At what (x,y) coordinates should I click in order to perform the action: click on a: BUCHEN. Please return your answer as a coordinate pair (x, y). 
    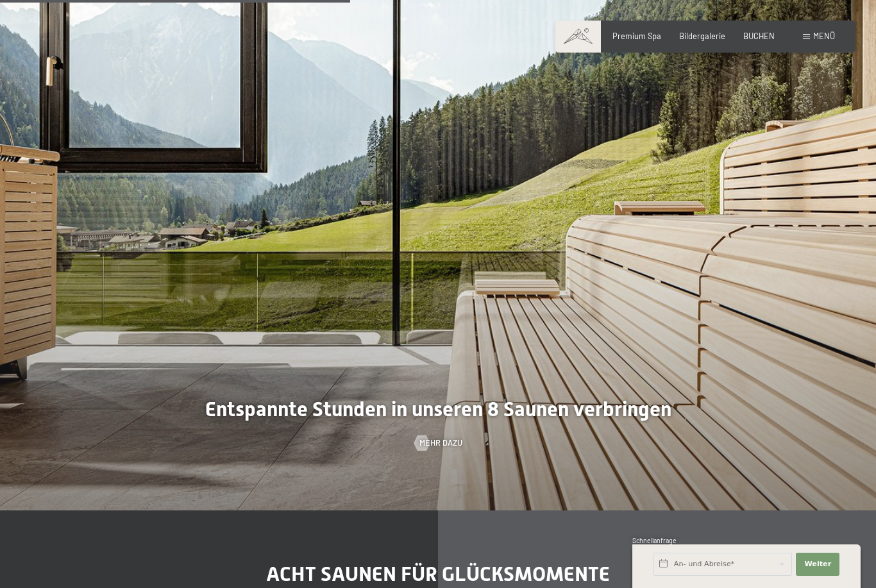
    Looking at the image, I should click on (759, 36).